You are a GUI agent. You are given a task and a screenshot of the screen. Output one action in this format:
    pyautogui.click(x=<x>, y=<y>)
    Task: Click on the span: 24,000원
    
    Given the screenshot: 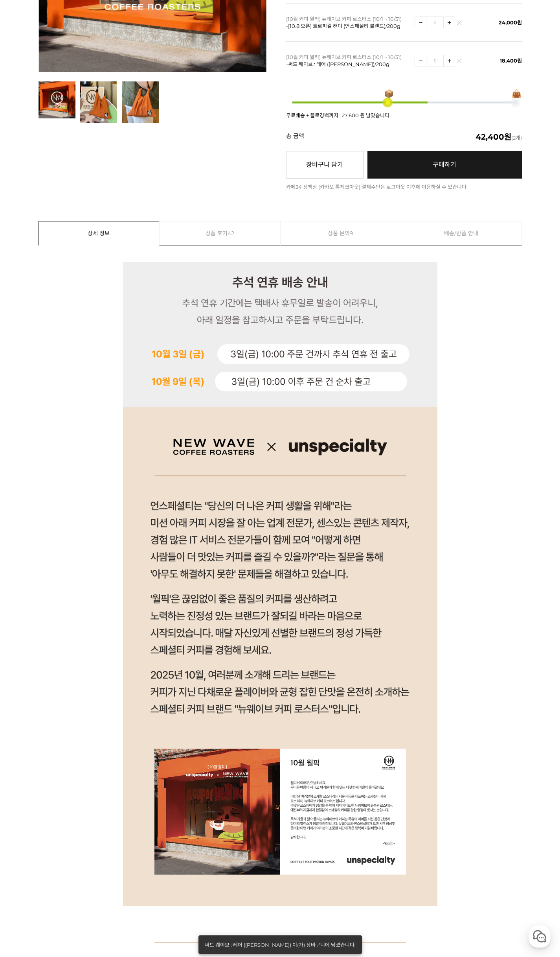 What is the action you would take?
    pyautogui.click(x=510, y=22)
    